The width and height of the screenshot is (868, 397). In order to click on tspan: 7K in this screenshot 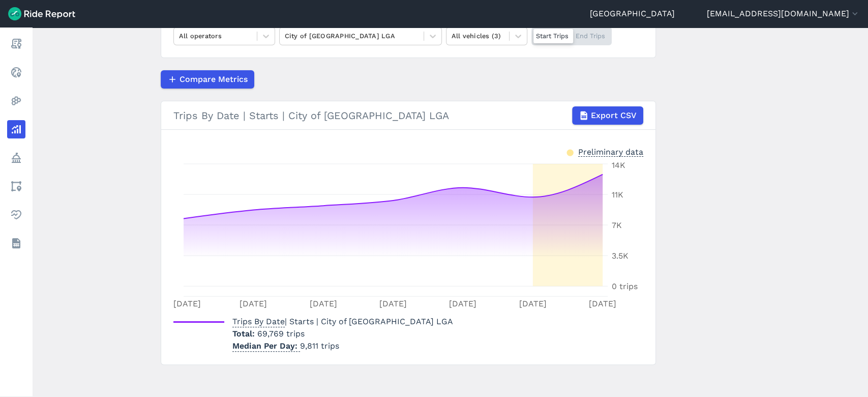, I will do `click(617, 225)`.